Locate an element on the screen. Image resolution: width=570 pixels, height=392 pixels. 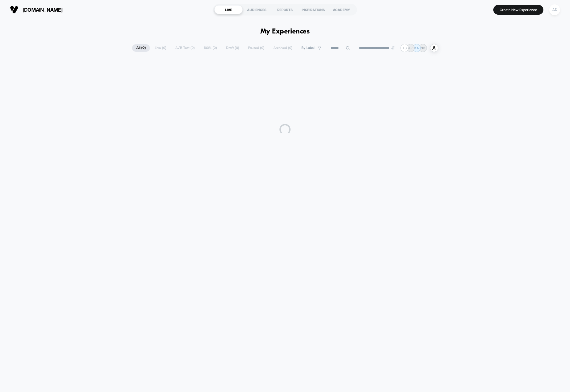
p: AP is located at coordinates (410, 48).